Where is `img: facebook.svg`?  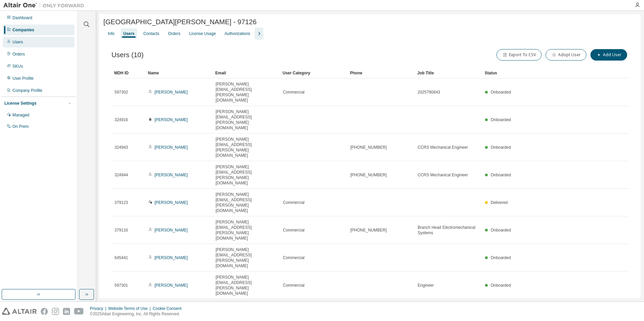
img: facebook.svg is located at coordinates (44, 311).